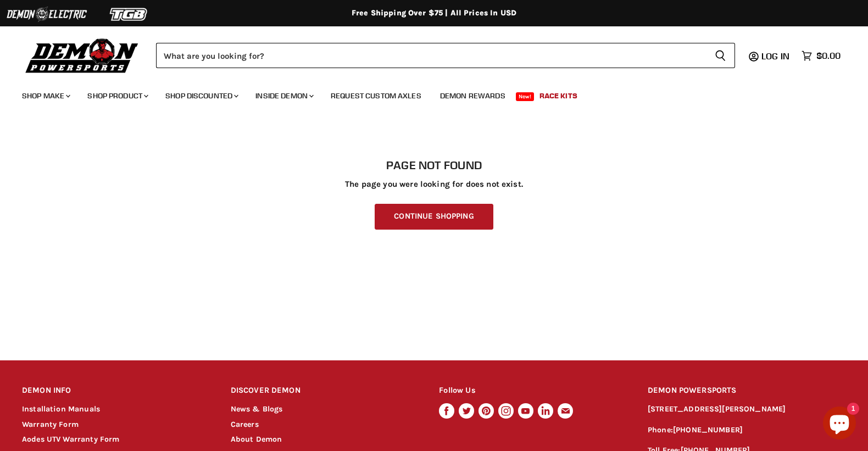  Describe the element at coordinates (245, 424) in the screenshot. I see `a: Careers` at that location.